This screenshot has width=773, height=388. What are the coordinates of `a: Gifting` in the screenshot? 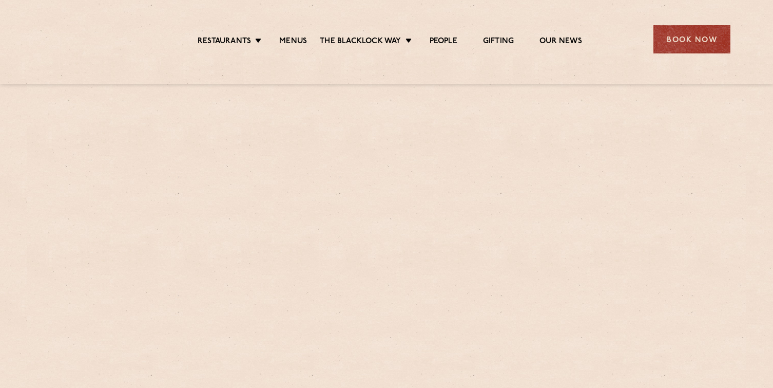 It's located at (499, 42).